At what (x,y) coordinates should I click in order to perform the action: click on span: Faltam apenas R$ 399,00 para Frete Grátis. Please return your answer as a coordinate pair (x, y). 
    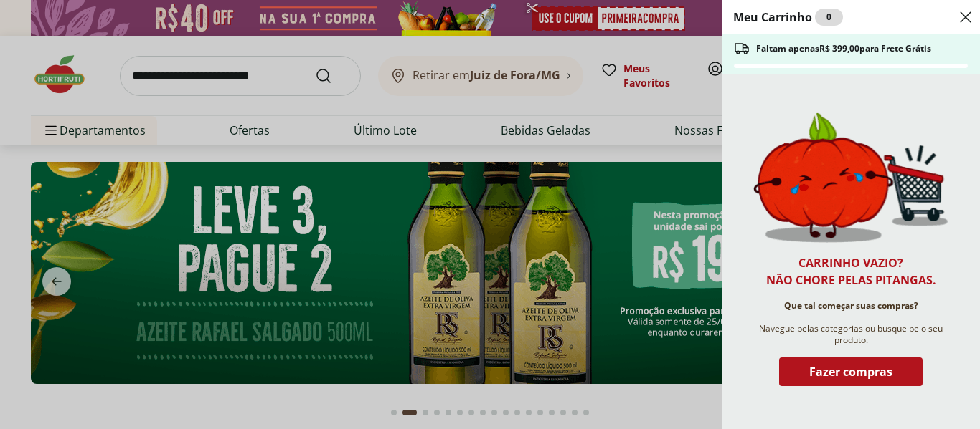
    Looking at the image, I should click on (844, 49).